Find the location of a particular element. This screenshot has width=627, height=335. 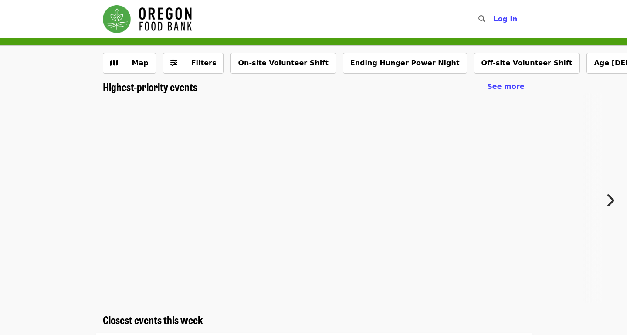

span: Filters is located at coordinates (204, 63).